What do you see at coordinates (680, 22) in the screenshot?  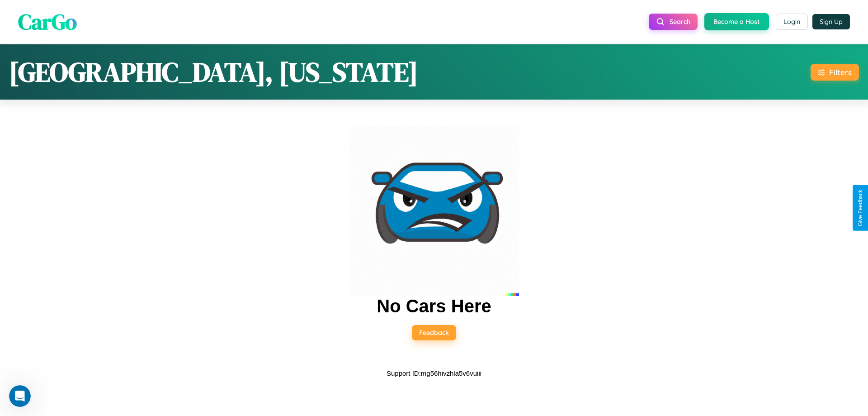 I see `span: Search` at bounding box center [680, 22].